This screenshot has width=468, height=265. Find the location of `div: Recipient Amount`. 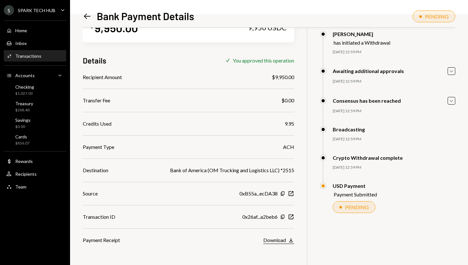

div: Recipient Amount is located at coordinates (102, 77).